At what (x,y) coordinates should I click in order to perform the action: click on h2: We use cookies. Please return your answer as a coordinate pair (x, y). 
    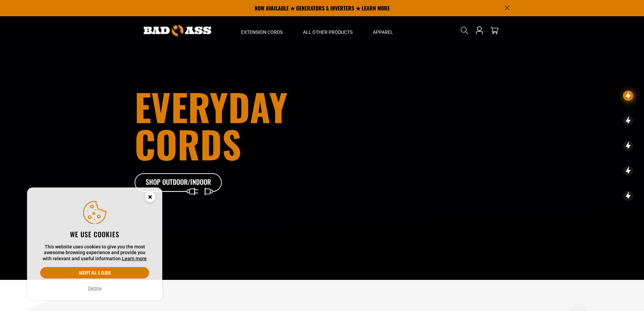
    Looking at the image, I should click on (95, 234).